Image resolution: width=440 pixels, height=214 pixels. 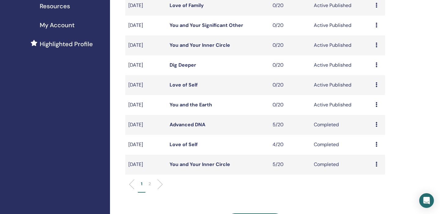 What do you see at coordinates (183, 65) in the screenshot?
I see `a: Dig Deeper` at bounding box center [183, 65].